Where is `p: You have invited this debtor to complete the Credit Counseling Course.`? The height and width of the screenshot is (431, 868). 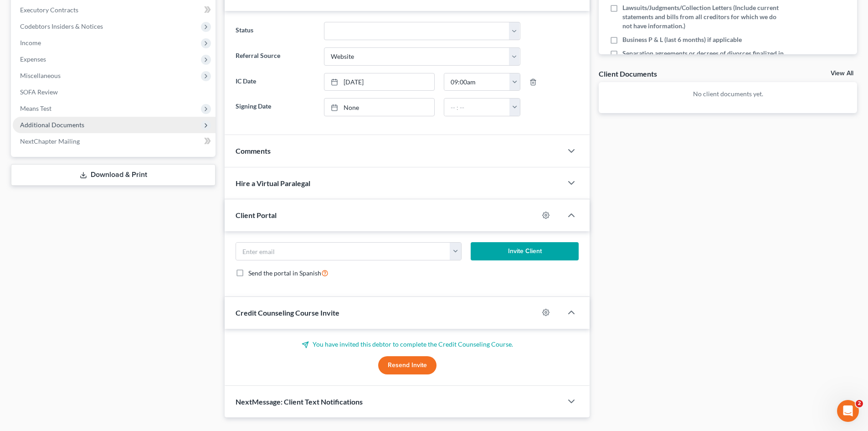 p: You have invited this debtor to complete the Credit Counseling Course. is located at coordinates (407, 345).